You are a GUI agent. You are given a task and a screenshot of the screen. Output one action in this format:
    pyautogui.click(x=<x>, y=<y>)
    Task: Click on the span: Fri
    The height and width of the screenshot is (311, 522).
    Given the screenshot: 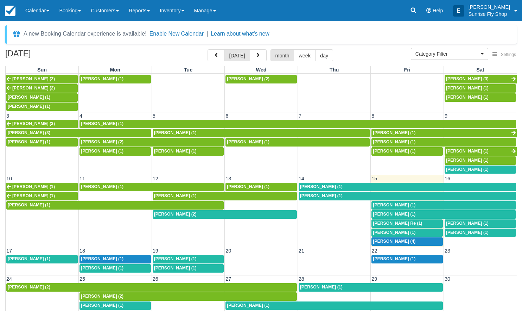 What is the action you would take?
    pyautogui.click(x=407, y=70)
    